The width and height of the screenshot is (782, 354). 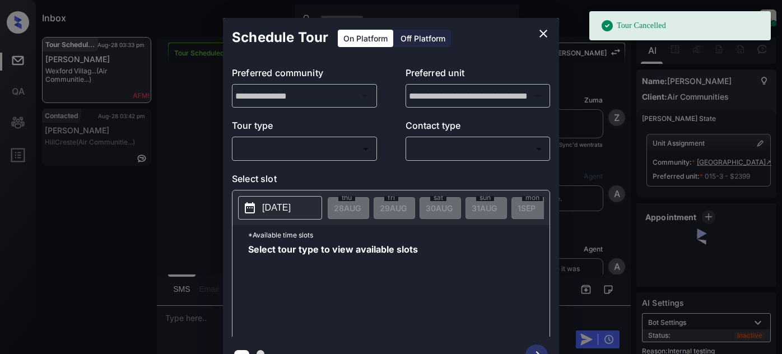 What do you see at coordinates (391, 181) in the screenshot?
I see `p: Select slot` at bounding box center [391, 181].